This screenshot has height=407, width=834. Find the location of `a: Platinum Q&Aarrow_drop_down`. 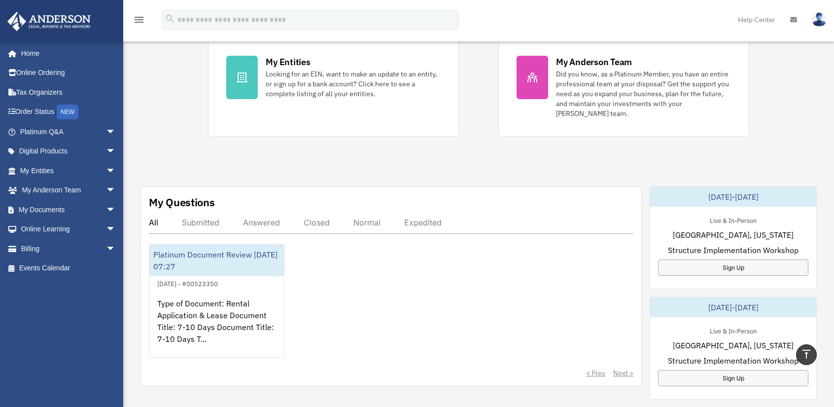

a: Platinum Q&Aarrow_drop_down is located at coordinates (69, 132).